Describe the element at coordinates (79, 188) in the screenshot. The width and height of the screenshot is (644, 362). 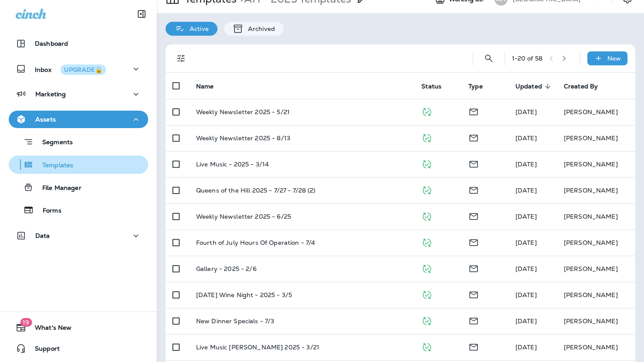
I see `button: File Manager` at that location.